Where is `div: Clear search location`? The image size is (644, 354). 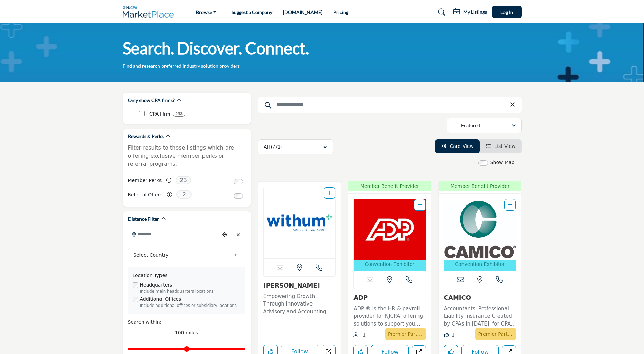 div: Clear search location is located at coordinates (238, 235).